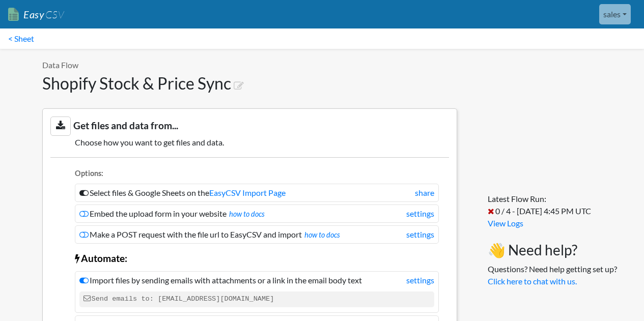  Describe the element at coordinates (249, 126) in the screenshot. I see `h3: Get files and data from...` at that location.